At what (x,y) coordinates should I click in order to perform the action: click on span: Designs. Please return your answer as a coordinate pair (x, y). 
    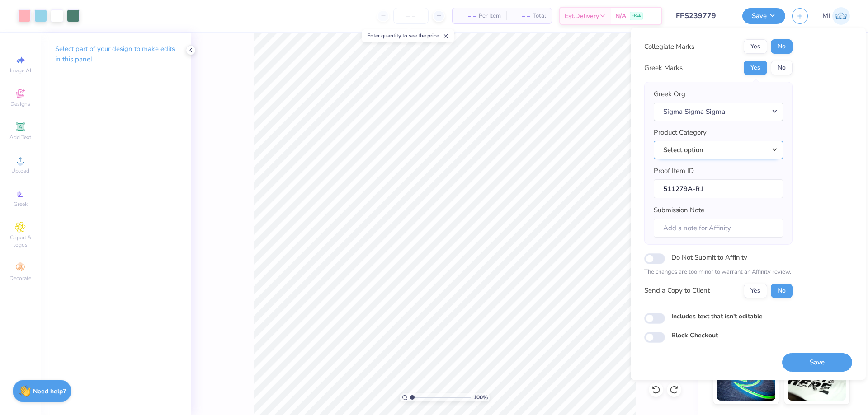
    Looking at the image, I should click on (21, 104).